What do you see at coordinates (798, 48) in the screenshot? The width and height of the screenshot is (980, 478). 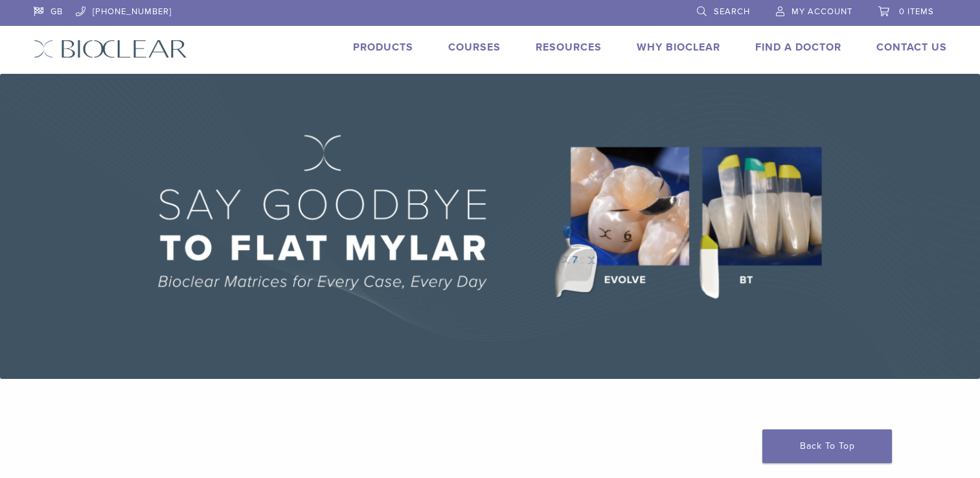 I see `a: Find A Doctor` at bounding box center [798, 48].